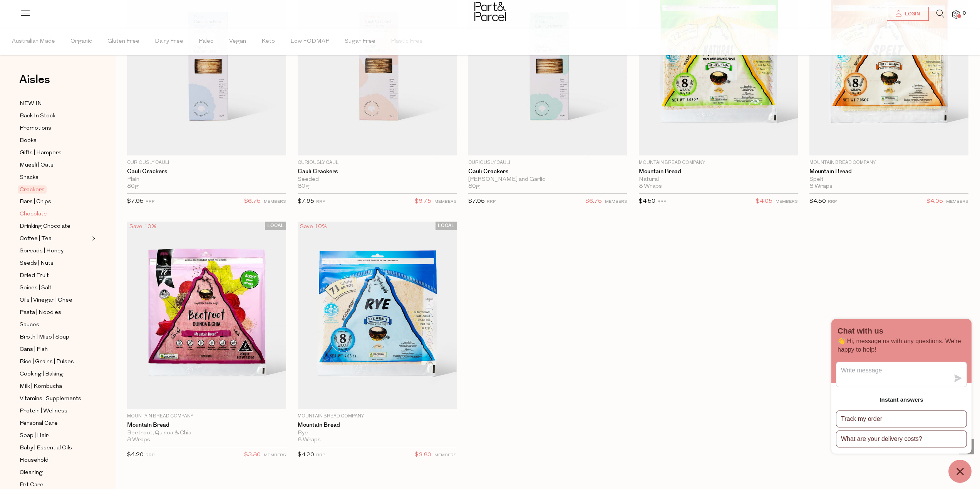 This screenshot has width=980, height=489. I want to click on a: Sauces, so click(55, 325).